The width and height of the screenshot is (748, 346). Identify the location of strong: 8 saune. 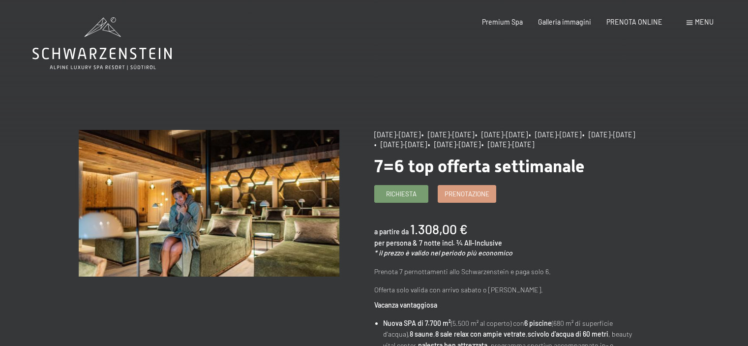
(421, 333).